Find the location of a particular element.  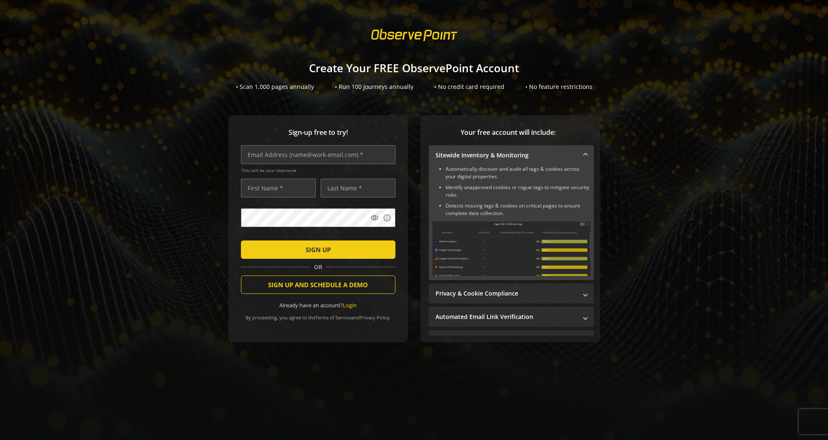

input: First Name * is located at coordinates (278, 188).